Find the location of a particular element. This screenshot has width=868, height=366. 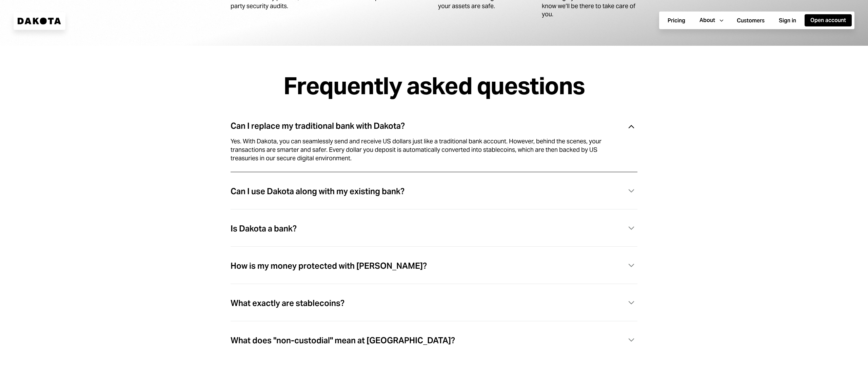

button: About is located at coordinates (711, 20).